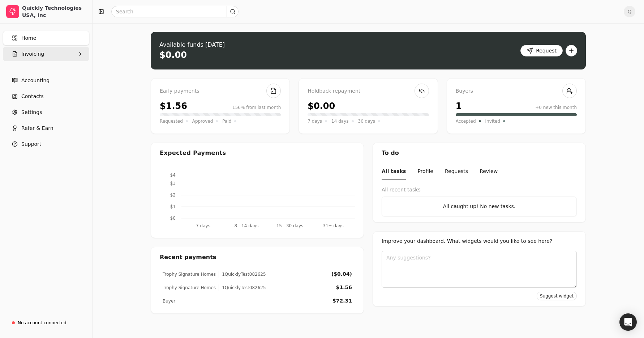 Image resolution: width=644 pixels, height=338 pixels. Describe the element at coordinates (42, 323) in the screenshot. I see `div: No account connected` at that location.